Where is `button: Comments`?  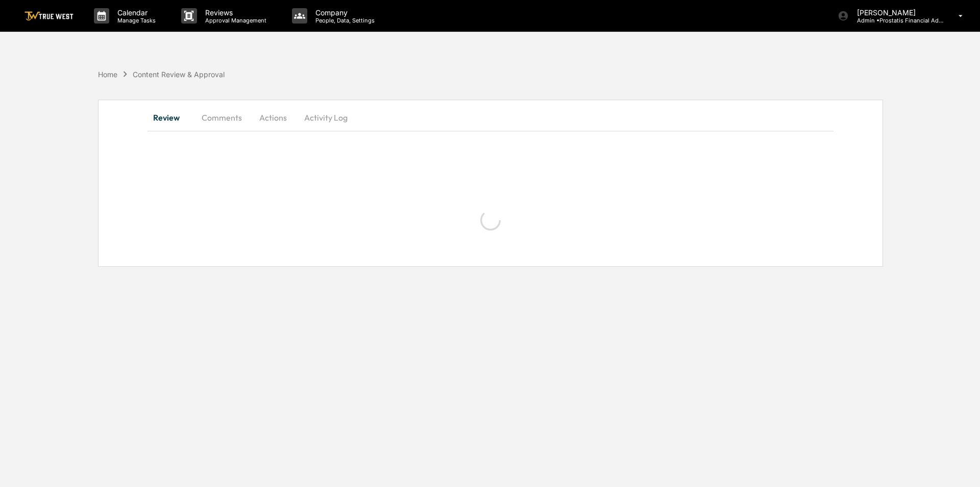
button: Comments is located at coordinates (221, 117).